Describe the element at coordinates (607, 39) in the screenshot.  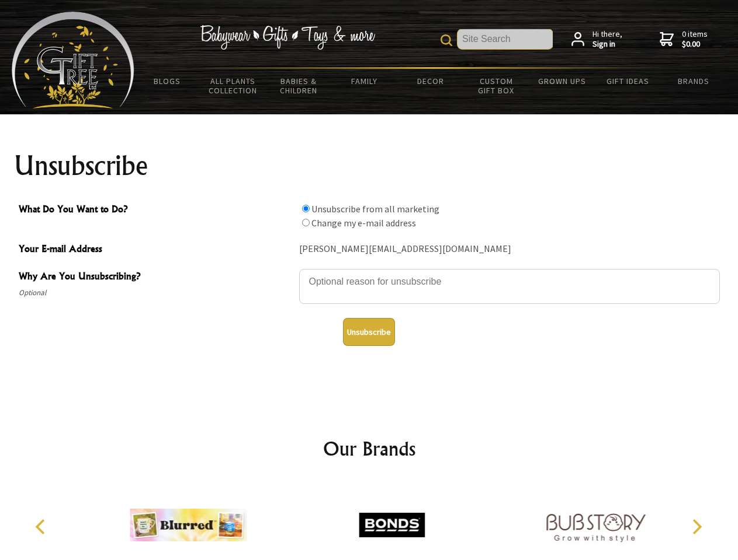
I see `span: Hi there,` at that location.